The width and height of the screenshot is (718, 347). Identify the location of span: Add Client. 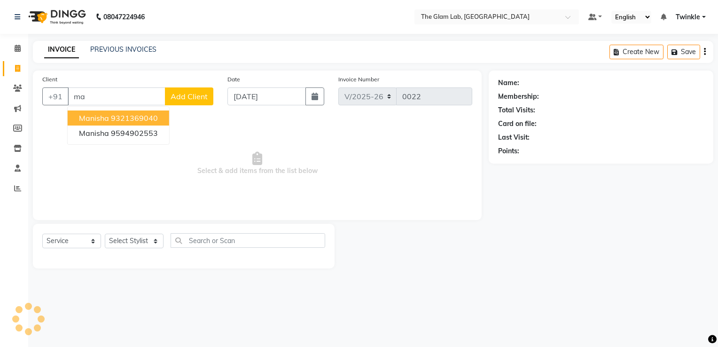
(189, 96).